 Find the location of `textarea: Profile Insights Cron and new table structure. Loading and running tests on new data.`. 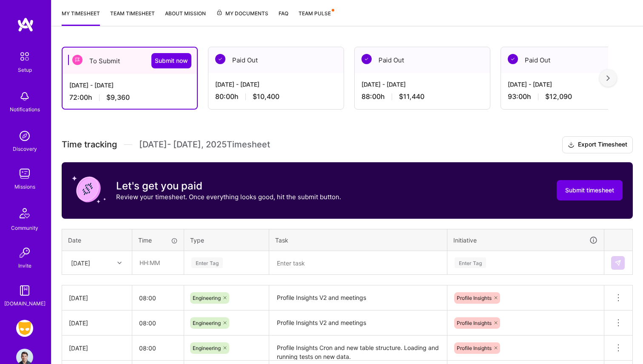

textarea: Profile Insights Cron and new table structure. Loading and running tests on new data. is located at coordinates (358, 348).